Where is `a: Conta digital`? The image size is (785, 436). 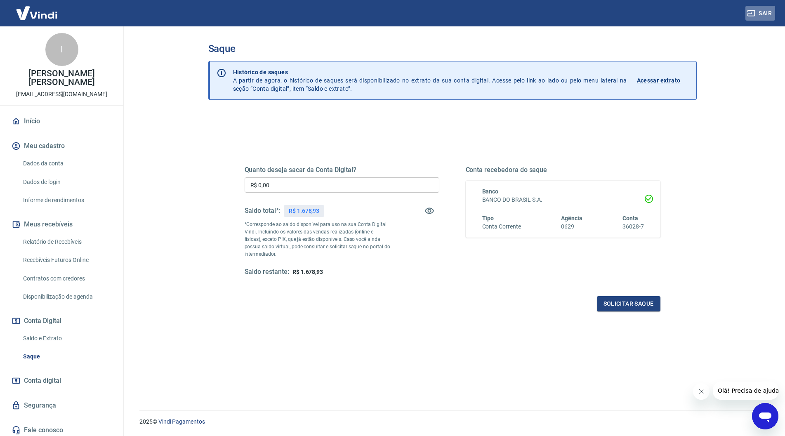
a: Conta digital is located at coordinates (61, 381).